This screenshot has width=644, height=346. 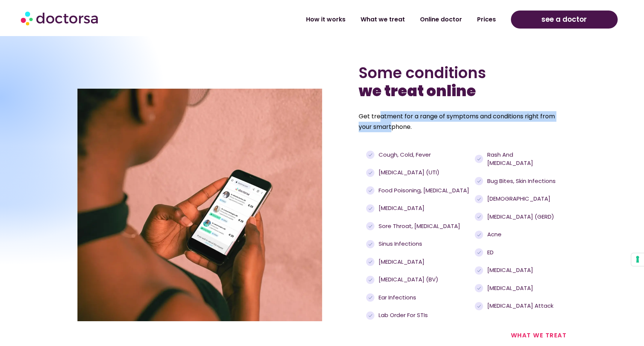 I want to click on span: see a doctor, so click(x=564, y=19).